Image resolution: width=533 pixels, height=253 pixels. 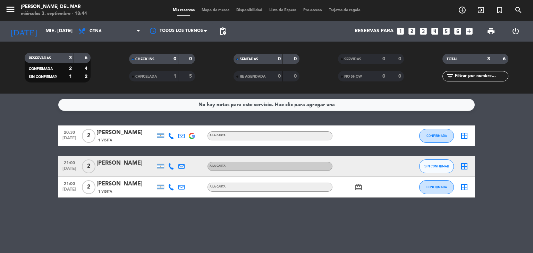 What do you see at coordinates (359, 187) in the screenshot?
I see `i: card_giftcard` at bounding box center [359, 187].